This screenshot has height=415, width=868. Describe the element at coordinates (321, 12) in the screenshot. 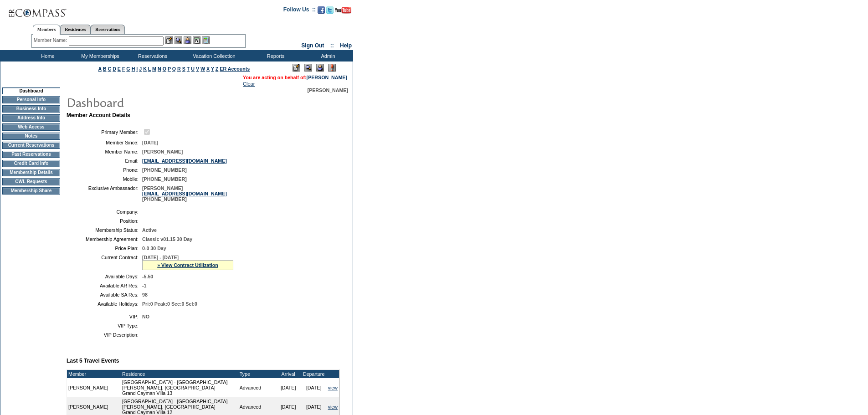

I see `a: Become our fan on Facebook` at that location.